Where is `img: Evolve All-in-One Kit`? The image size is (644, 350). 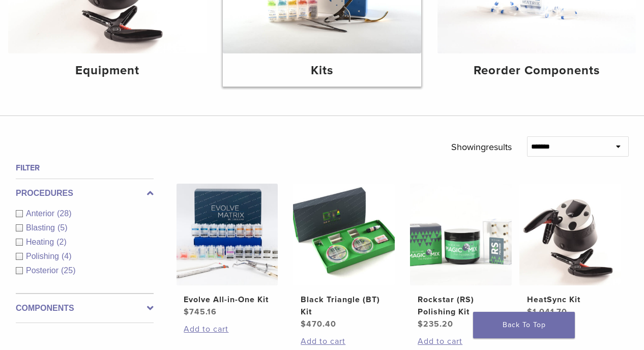
img: Evolve All-in-One Kit is located at coordinates (227, 234).